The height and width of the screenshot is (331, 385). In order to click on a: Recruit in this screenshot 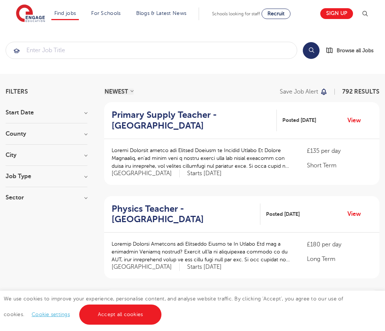, I will do `click(276, 14)`.